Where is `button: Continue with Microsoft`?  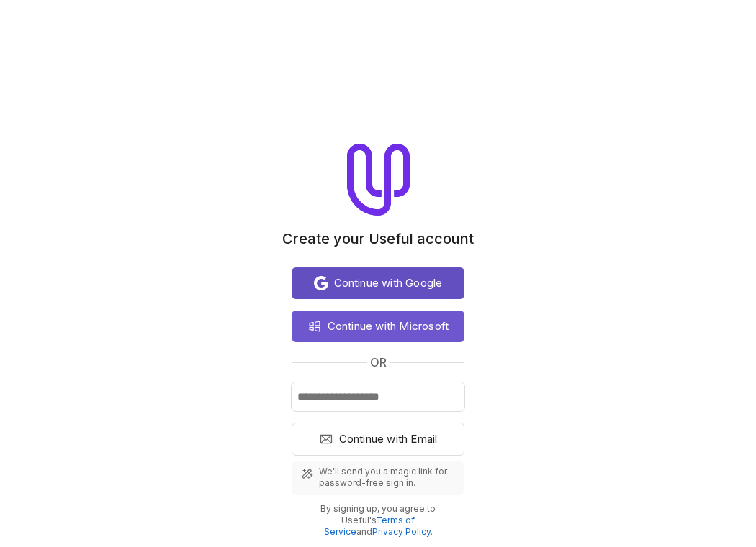
button: Continue with Microsoft is located at coordinates (378, 326).